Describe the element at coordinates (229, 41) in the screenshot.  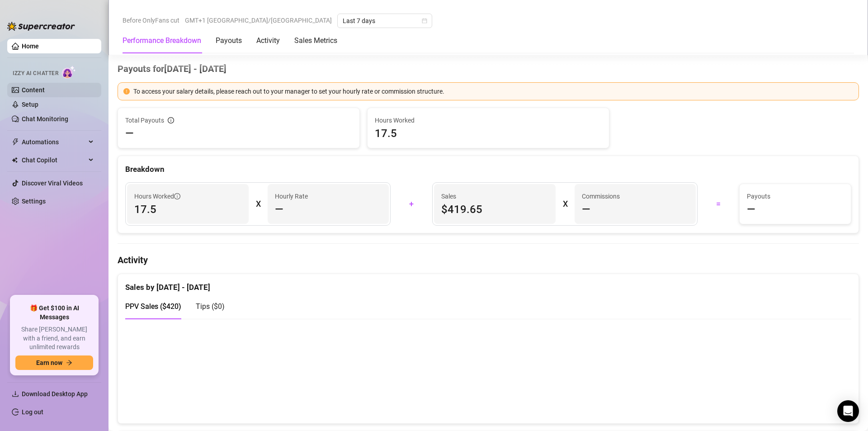
I see `div: Payouts` at that location.